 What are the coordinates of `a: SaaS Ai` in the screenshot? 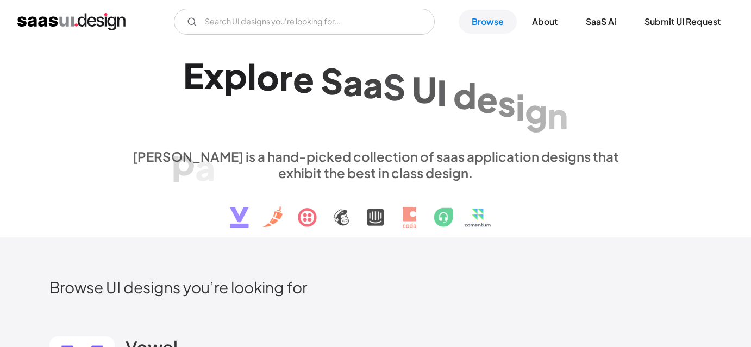 It's located at (601, 22).